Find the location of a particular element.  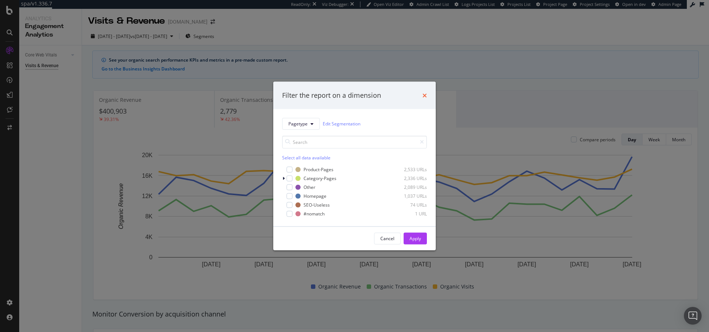

div: Select all data available is located at coordinates (354, 157).